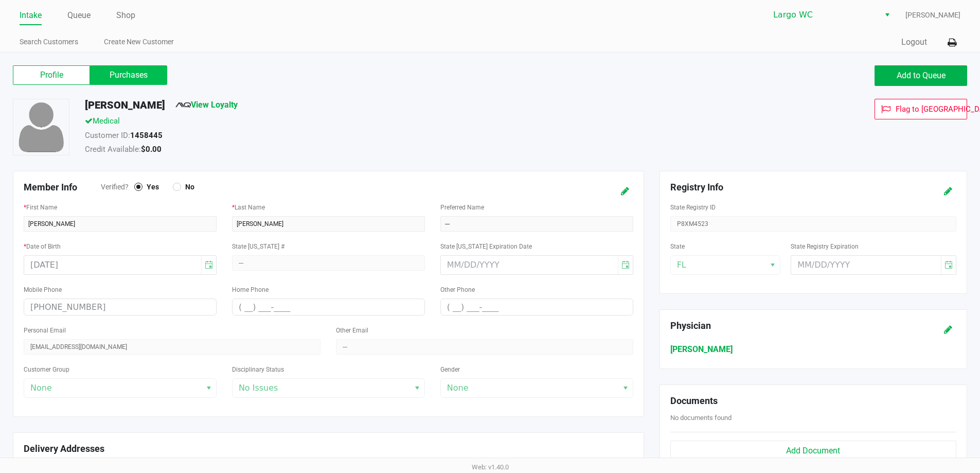  What do you see at coordinates (51, 75) in the screenshot?
I see `label: Profile` at bounding box center [51, 75].